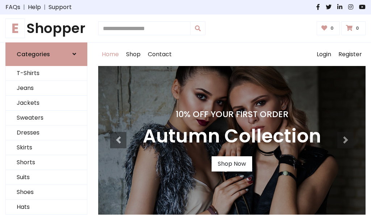 Image resolution: width=371 pixels, height=219 pixels. I want to click on span: E, so click(15, 28).